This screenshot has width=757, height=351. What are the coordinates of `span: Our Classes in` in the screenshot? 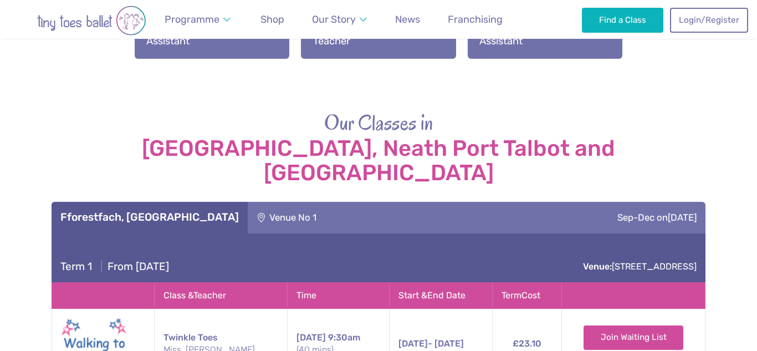 It's located at (379, 122).